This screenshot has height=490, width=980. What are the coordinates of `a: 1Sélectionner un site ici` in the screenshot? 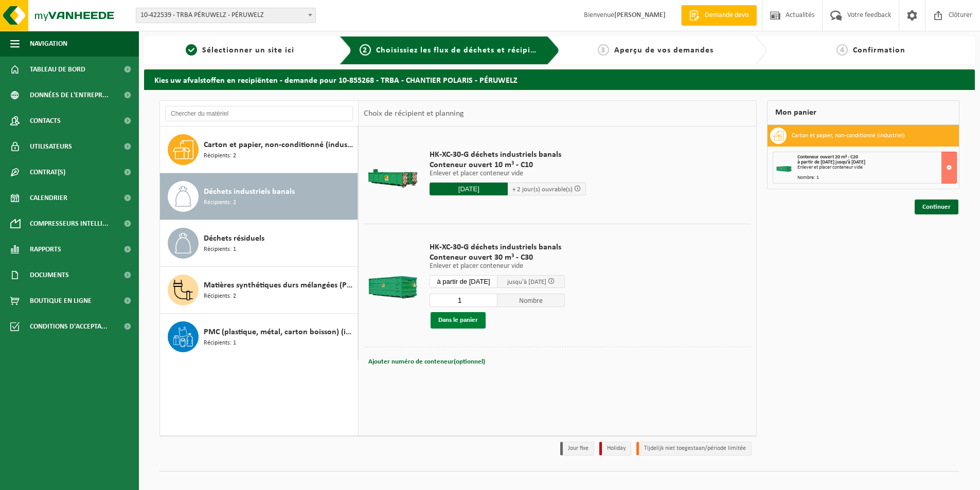 It's located at (240, 50).